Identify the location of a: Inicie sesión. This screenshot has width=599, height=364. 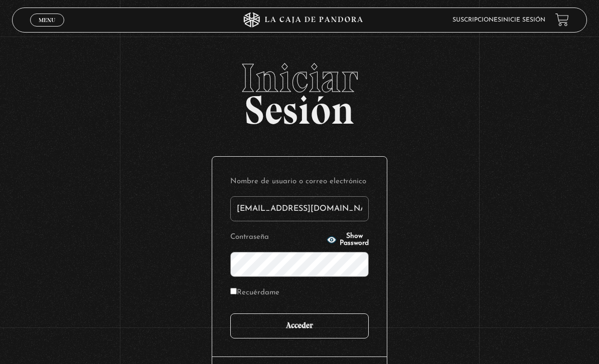
(523, 20).